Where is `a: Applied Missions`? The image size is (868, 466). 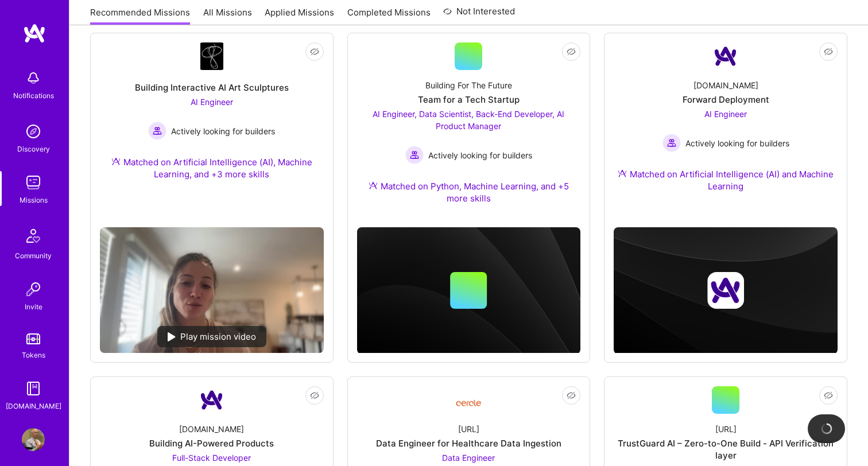 a: Applied Missions is located at coordinates (299, 15).